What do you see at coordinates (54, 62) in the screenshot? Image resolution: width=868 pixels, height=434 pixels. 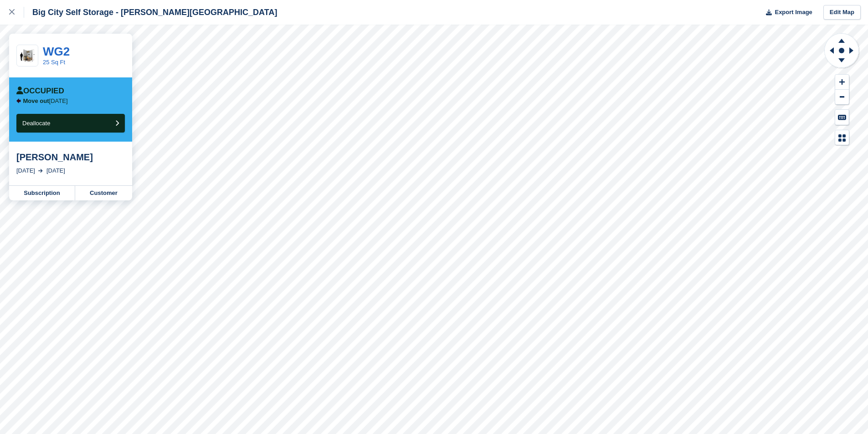 I see `a: 25 Sq Ft` at bounding box center [54, 62].